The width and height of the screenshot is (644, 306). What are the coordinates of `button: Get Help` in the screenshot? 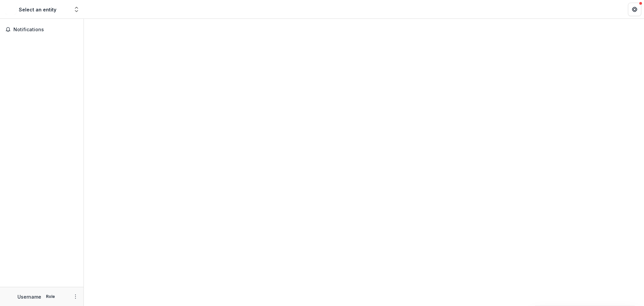 It's located at (634, 10).